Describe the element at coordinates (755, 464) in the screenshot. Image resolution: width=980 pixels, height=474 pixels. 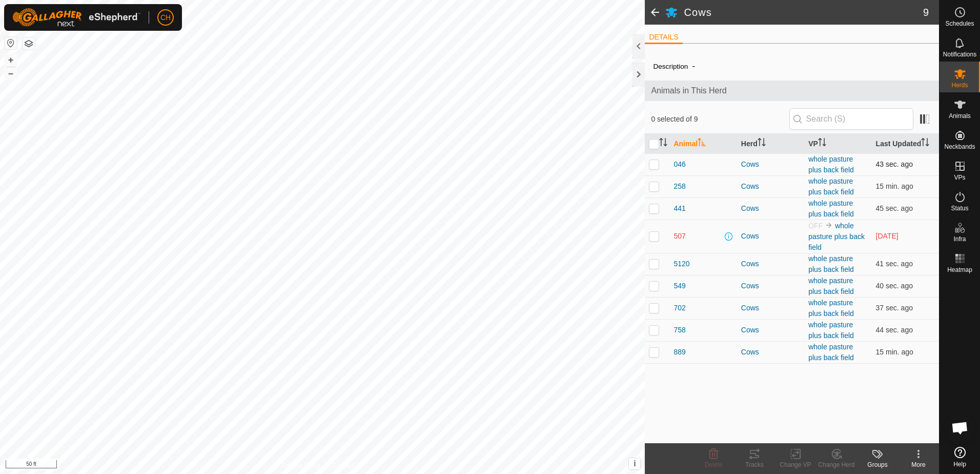
I see `div: Tracks` at that location.